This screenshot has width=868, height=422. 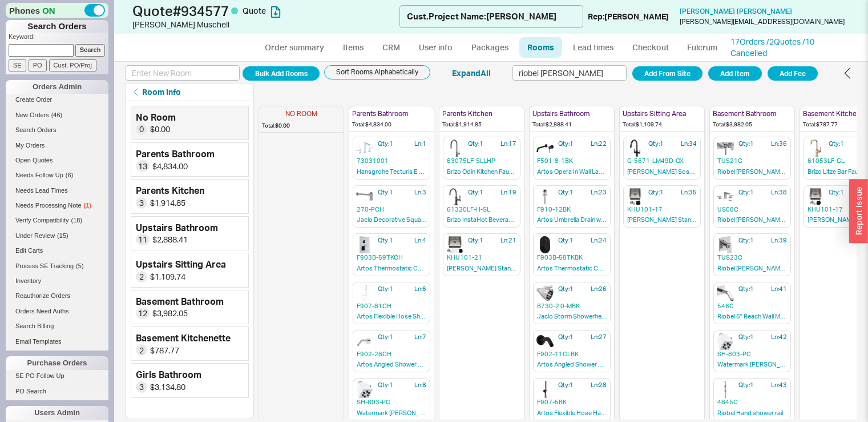 I want to click on a: Riobel 6" Reach Wall Mount Shower Arm With Square Escutcheon, so click(x=752, y=318).